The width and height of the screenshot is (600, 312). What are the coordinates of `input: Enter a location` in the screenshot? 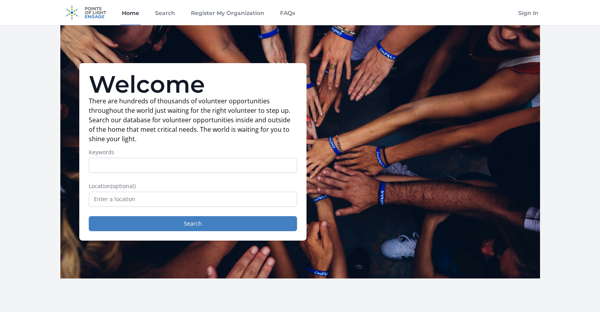 It's located at (193, 199).